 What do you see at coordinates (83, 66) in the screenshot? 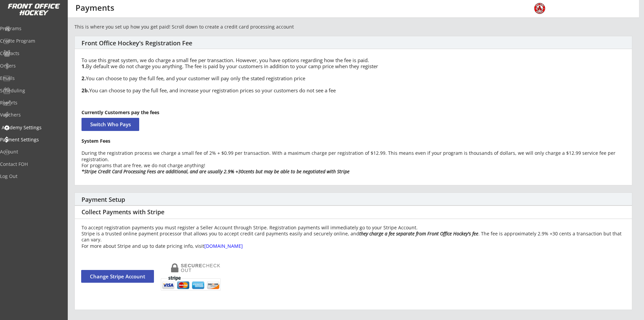
I see `strong: 1.` at bounding box center [83, 66].